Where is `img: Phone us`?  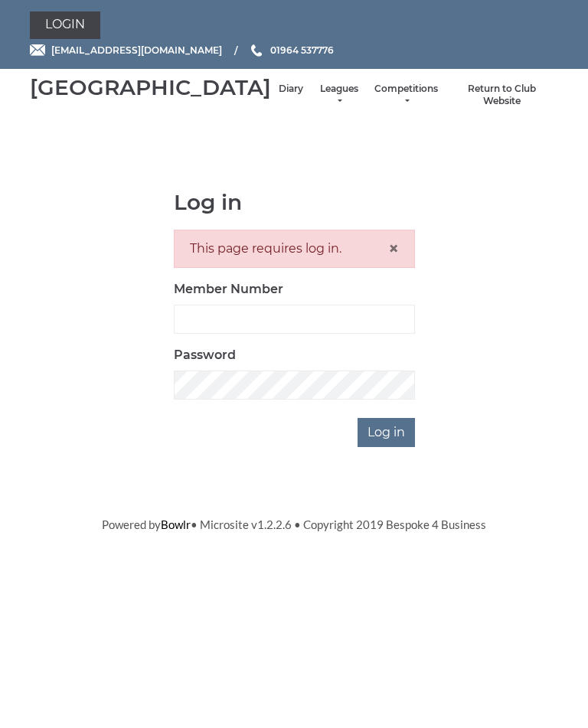 img: Phone us is located at coordinates (257, 51).